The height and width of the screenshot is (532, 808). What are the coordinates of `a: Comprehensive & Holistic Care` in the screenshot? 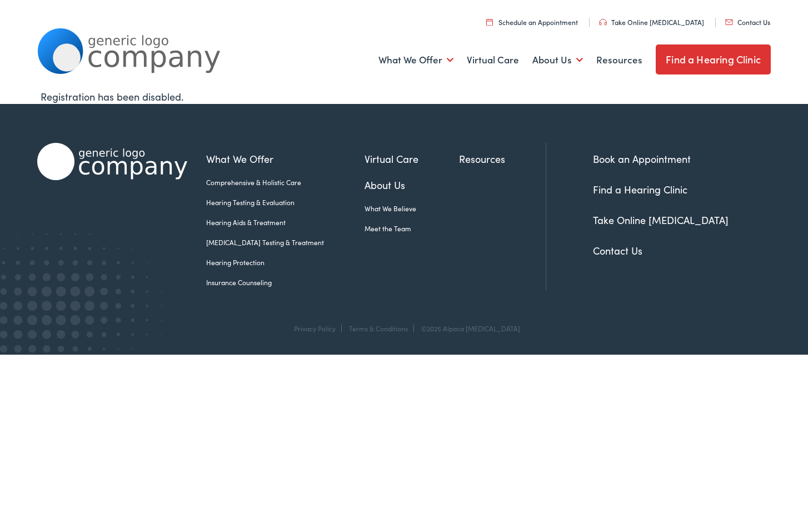 It's located at (285, 183).